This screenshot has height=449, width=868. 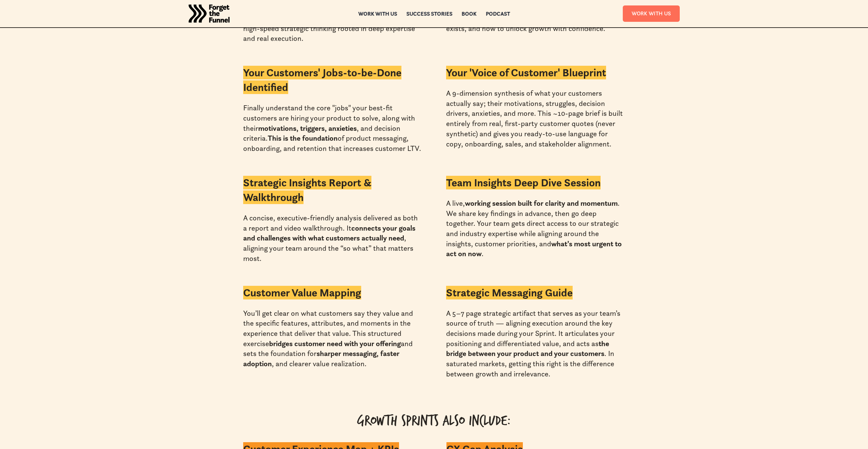 What do you see at coordinates (302, 293) in the screenshot?
I see `strong: Customer Value Mapping` at bounding box center [302, 293].